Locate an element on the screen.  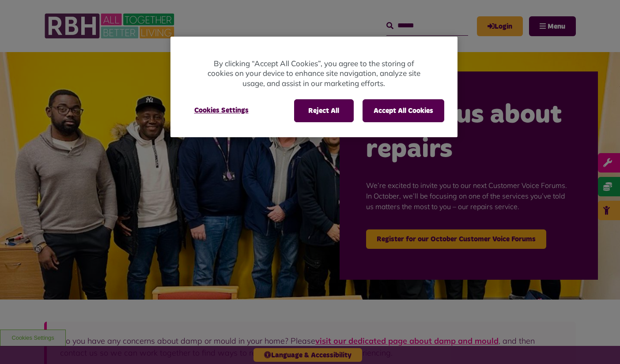
div: Privacy is located at coordinates (314, 87).